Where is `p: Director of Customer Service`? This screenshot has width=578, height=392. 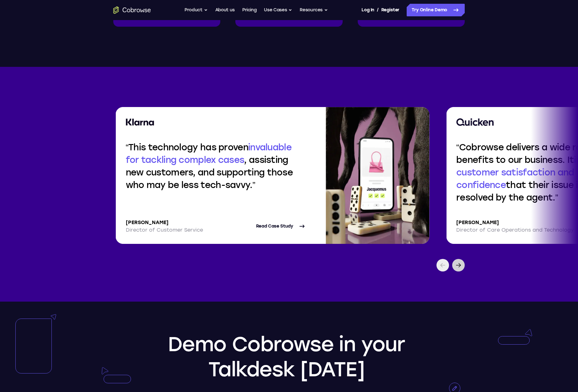 p: Director of Customer Service is located at coordinates (164, 230).